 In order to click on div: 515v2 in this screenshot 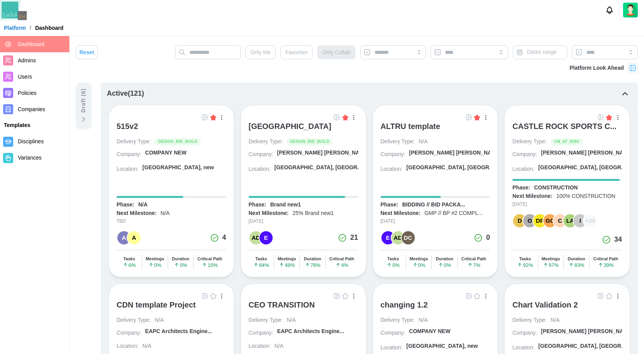, I will do `click(128, 126)`.